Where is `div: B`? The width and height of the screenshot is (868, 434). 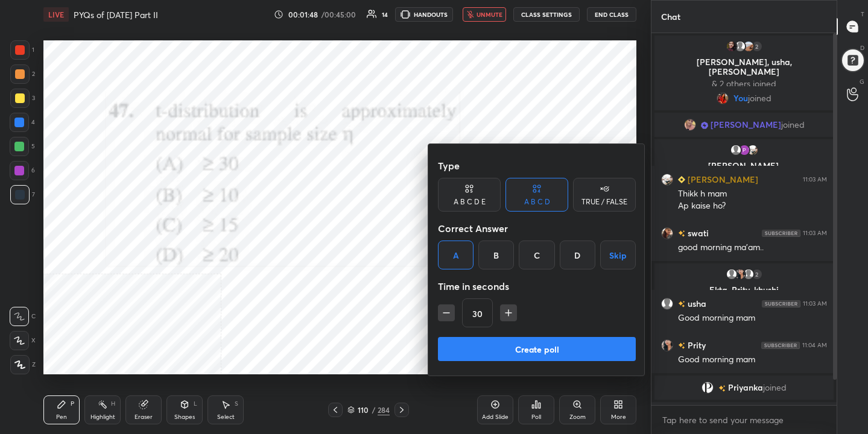
div: B is located at coordinates (496, 255).